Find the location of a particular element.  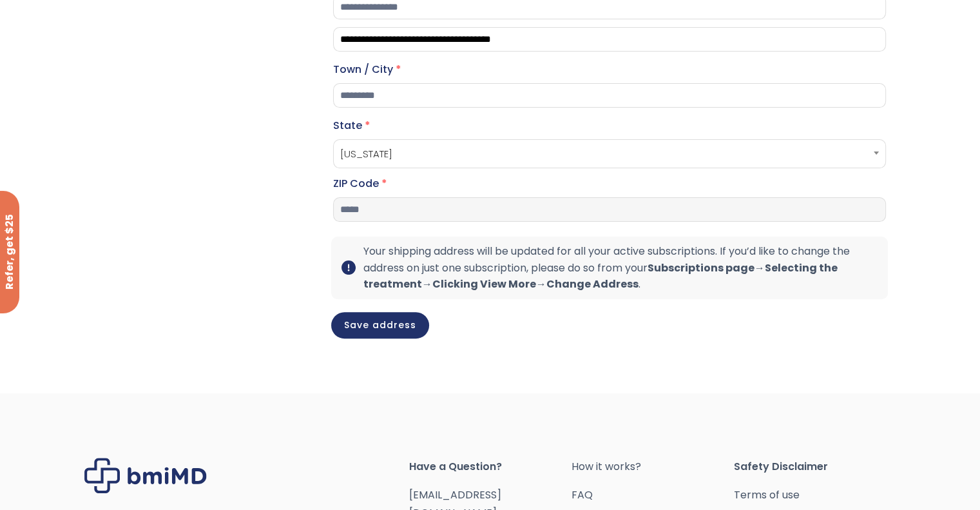

a: Terms of use is located at coordinates (814, 495).